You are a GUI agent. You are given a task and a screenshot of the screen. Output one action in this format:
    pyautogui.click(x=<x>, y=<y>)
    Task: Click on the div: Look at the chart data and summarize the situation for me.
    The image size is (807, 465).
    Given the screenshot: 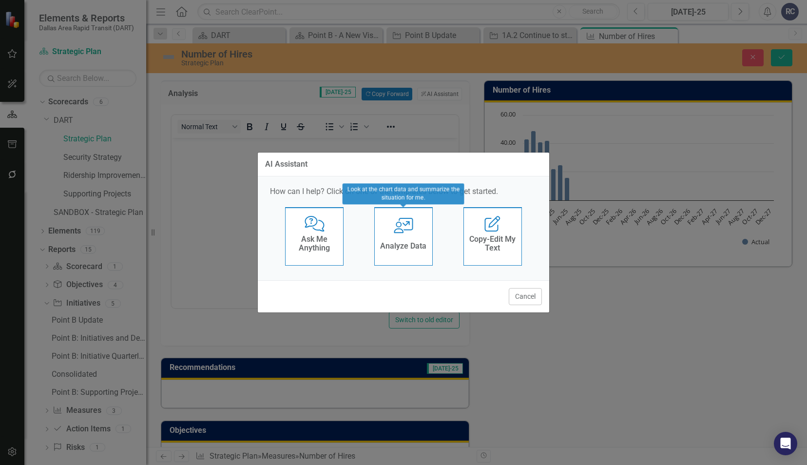 What is the action you would take?
    pyautogui.click(x=403, y=193)
    